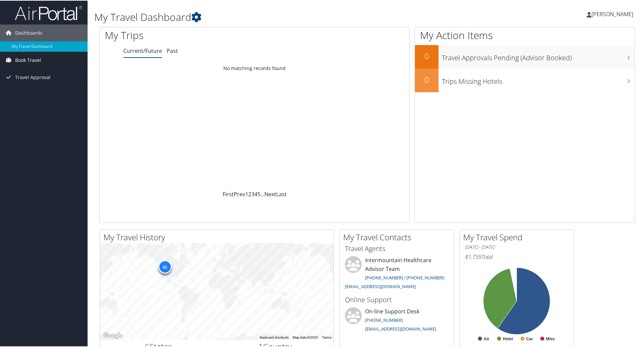 Image resolution: width=644 pixels, height=347 pixels. What do you see at coordinates (165, 266) in the screenshot?
I see `div: 41` at bounding box center [165, 266].